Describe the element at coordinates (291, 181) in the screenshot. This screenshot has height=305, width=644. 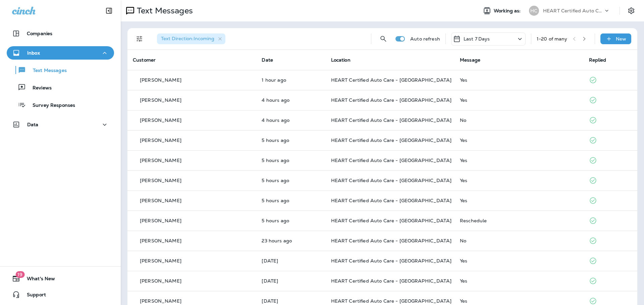
I see `p: Oct 9, 2025 09:06 AM` at that location.